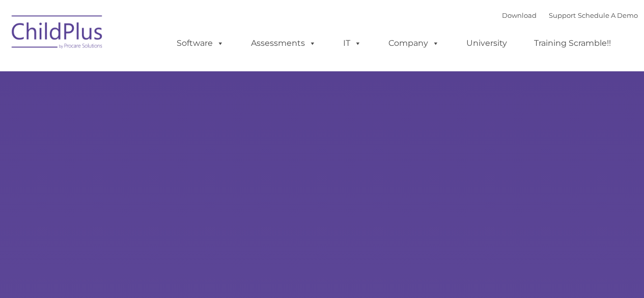  I want to click on a: Schedule A Demo, so click(608, 15).